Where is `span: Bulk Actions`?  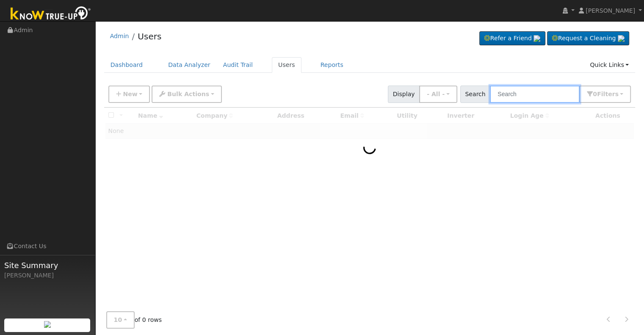 span: Bulk Actions is located at coordinates (188, 94).